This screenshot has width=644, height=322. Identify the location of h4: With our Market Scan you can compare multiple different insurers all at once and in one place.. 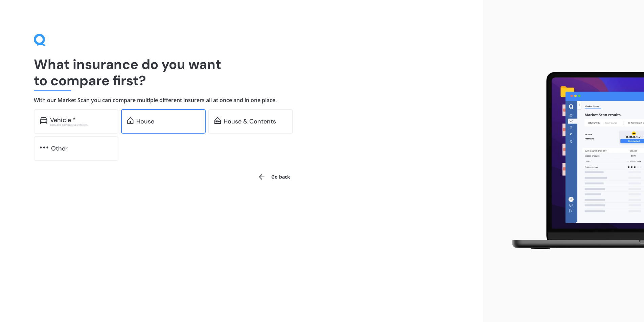
(242, 100).